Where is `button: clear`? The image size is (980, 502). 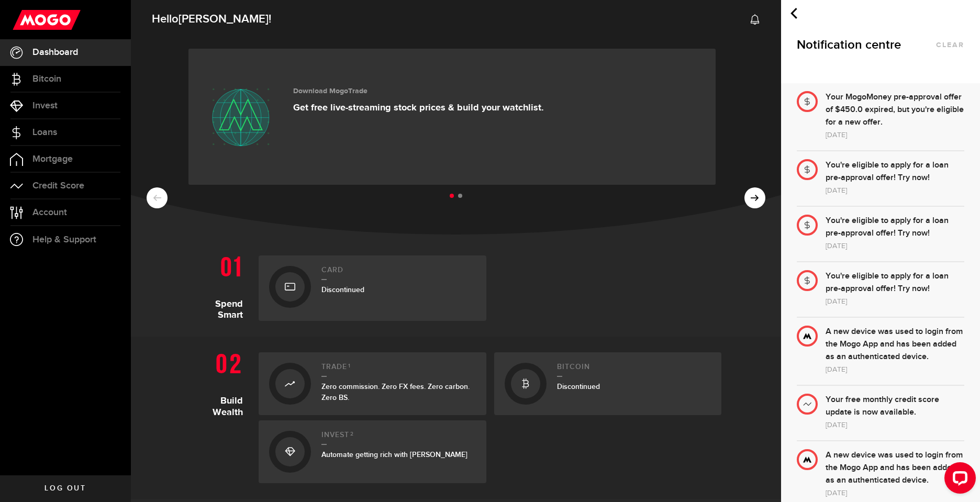
button: clear is located at coordinates (950, 45).